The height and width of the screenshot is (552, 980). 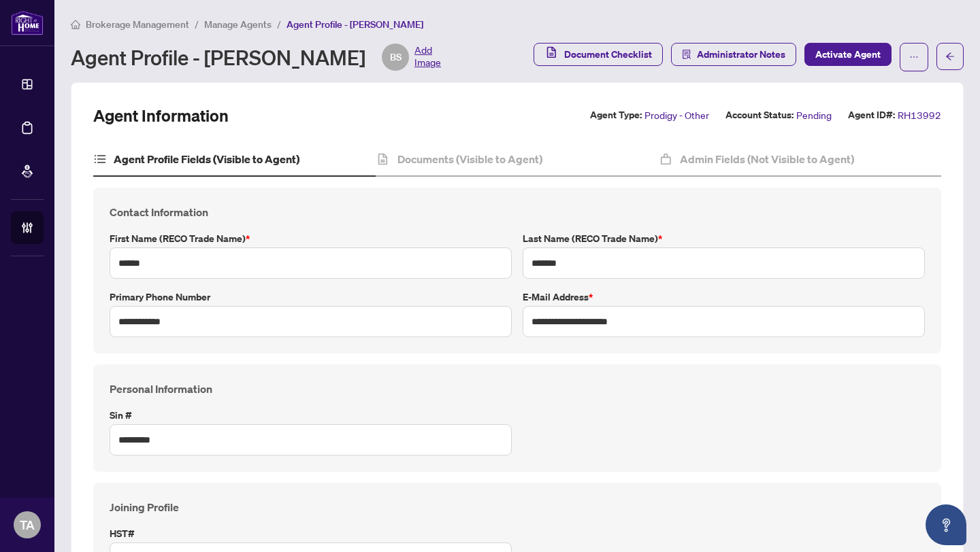 What do you see at coordinates (723, 297) in the screenshot?
I see `label: E-mail Address` at bounding box center [723, 297].